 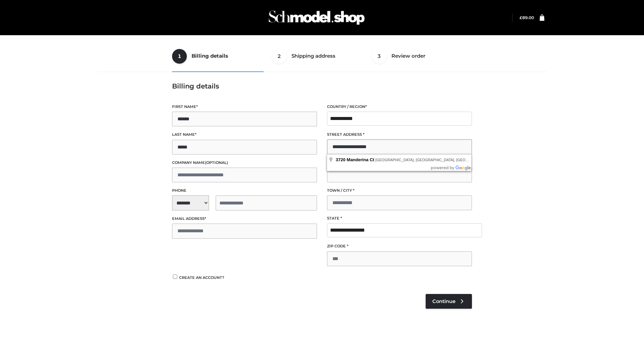 I want to click on label: First name, so click(x=245, y=107).